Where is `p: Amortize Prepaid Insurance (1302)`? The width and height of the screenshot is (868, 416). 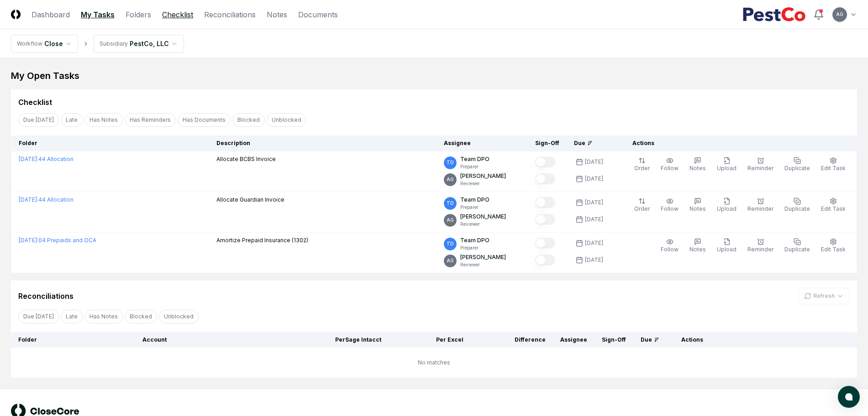 p: Amortize Prepaid Insurance (1302) is located at coordinates (262, 240).